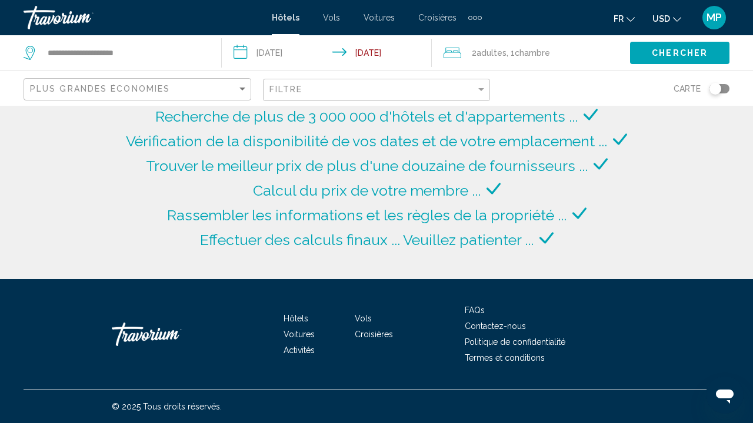 The image size is (753, 423). What do you see at coordinates (474, 310) in the screenshot?
I see `a: FAQs` at bounding box center [474, 310].